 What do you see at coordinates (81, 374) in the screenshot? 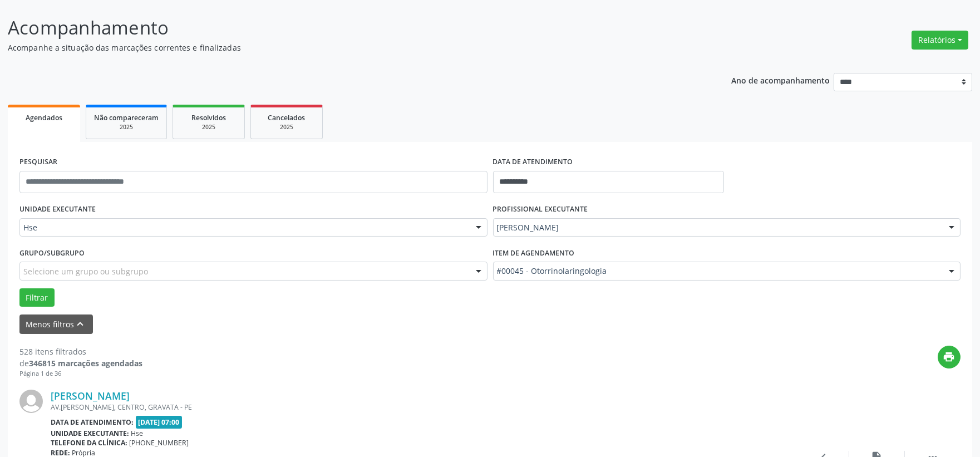
I see `div: Página 1 de 36` at bounding box center [81, 374].